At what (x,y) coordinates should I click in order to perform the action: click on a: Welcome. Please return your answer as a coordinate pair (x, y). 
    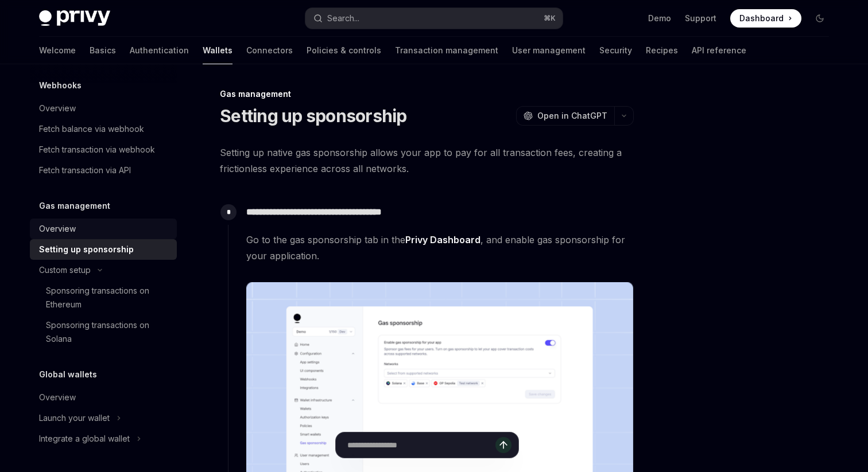
    Looking at the image, I should click on (58, 50).